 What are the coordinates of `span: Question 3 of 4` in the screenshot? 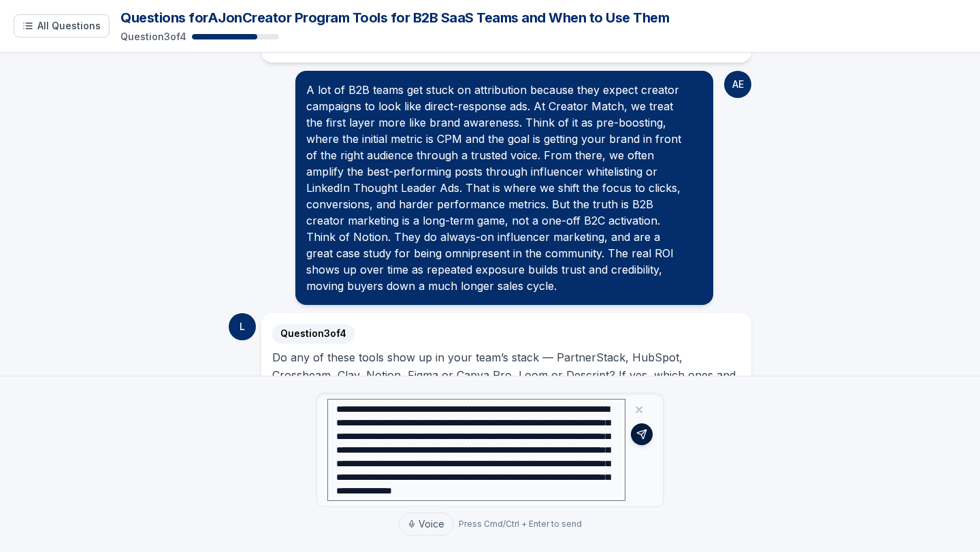 It's located at (313, 334).